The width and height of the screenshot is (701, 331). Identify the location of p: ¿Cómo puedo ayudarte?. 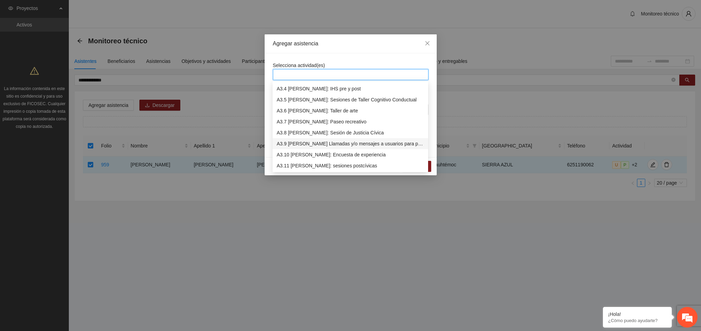
(637, 321).